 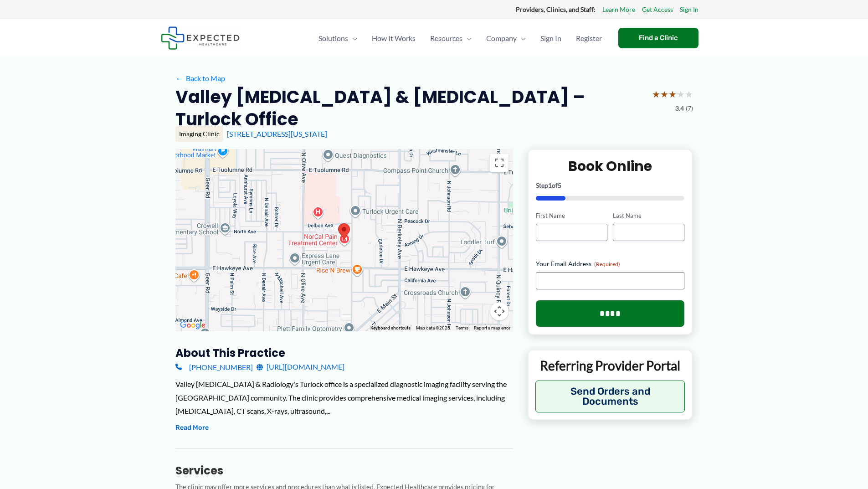 What do you see at coordinates (333, 38) in the screenshot?
I see `span: Solutions` at bounding box center [333, 38].